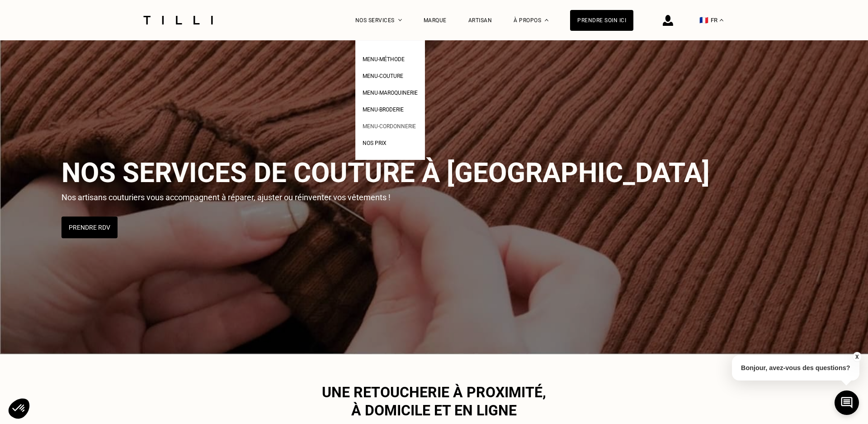 This screenshot has height=424, width=868. Describe the element at coordinates (179, 20) in the screenshot. I see `a: Logo du service de couturière Tilli` at that location.